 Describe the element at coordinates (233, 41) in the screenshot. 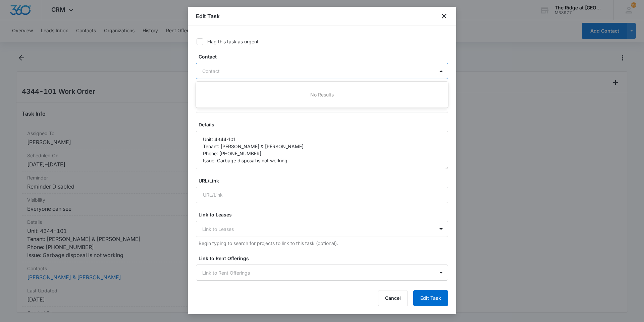

I see `div: Flag this task as urgent` at that location.